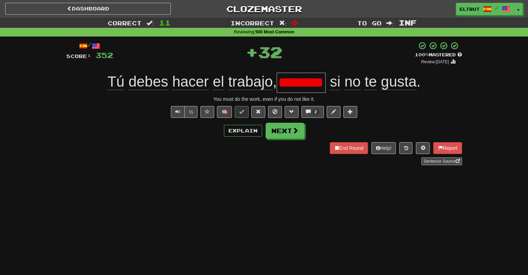 The width and height of the screenshot is (528, 275). What do you see at coordinates (264, 99) in the screenshot?
I see `div: You must do the work, even if you do not like it.` at bounding box center [264, 99].